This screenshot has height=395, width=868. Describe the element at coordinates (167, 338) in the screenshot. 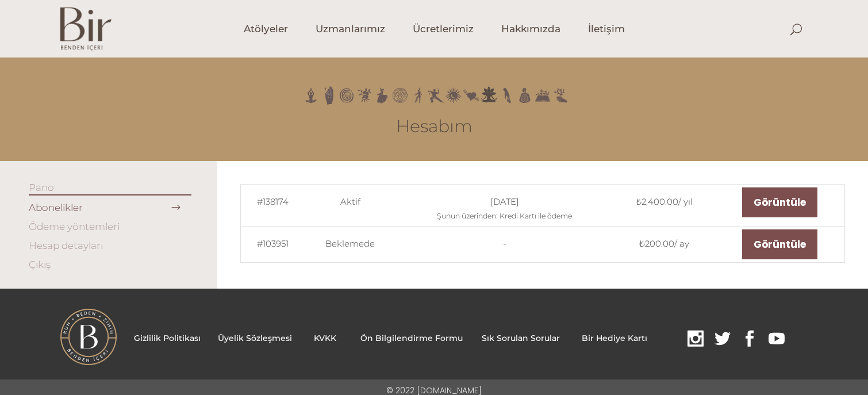

I see `a: Gizlilik Politikası` at that location.